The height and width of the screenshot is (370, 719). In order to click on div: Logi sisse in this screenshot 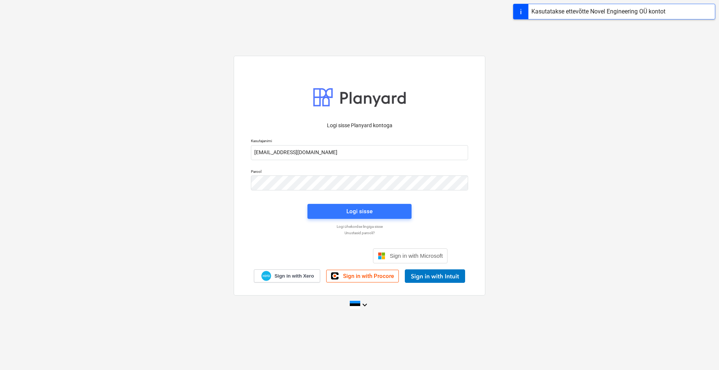, I will do `click(359, 212)`.